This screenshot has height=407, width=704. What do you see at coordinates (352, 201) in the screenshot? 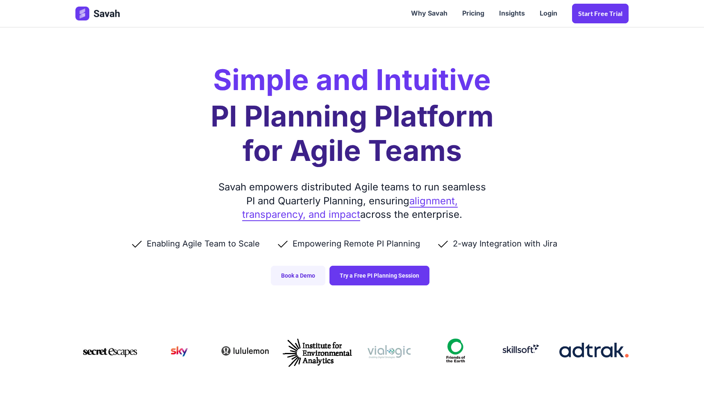
I see `div: Savah empowers distributed Agile teams to run seamless PI and Quarterly Planning, ensuring across...` at bounding box center [352, 201].